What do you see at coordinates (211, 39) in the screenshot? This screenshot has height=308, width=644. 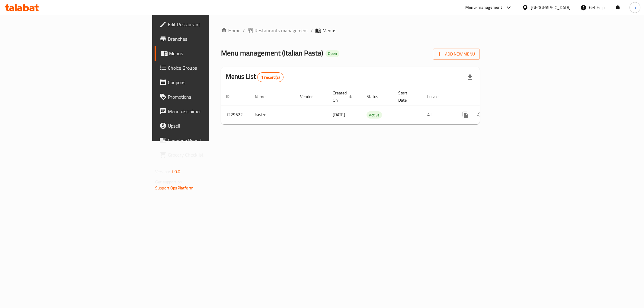 I see `span: Branches` at bounding box center [211, 39].